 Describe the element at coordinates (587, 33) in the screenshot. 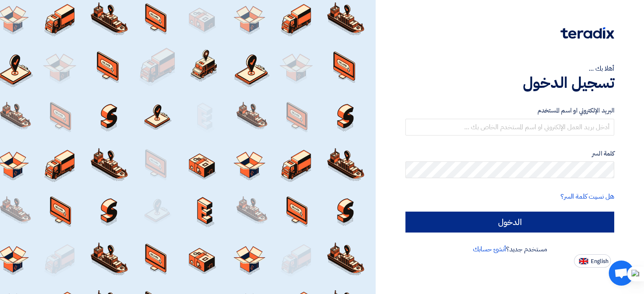

I see `img: Teradix logo` at that location.